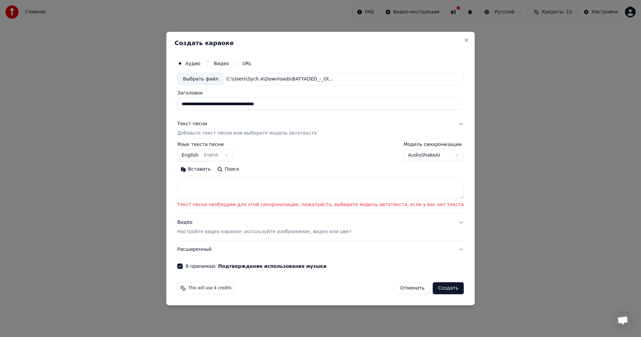 The width and height of the screenshot is (641, 337). What do you see at coordinates (321, 129) in the screenshot?
I see `button: Текст песниДобавьте текст песни или выберите модель автотекста` at bounding box center [321, 129].